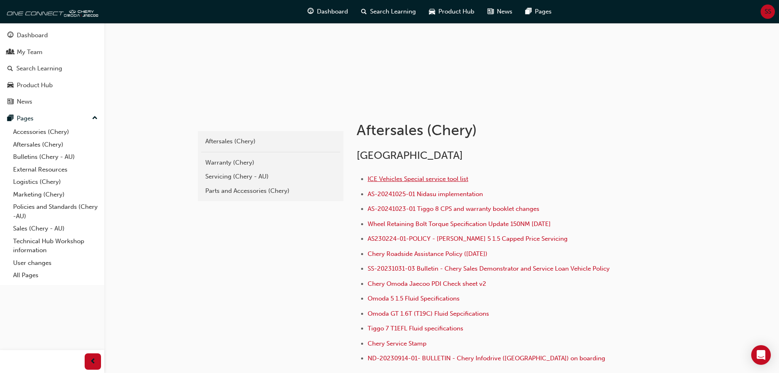  Describe the element at coordinates (55, 194) in the screenshot. I see `a: Marketing (Chery)` at that location.